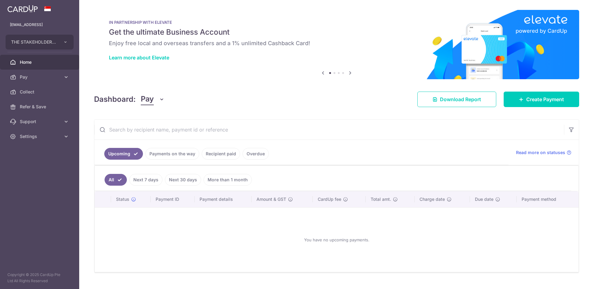 The height and width of the screenshot is (289, 594). I want to click on span: CardUp fee, so click(329, 199).